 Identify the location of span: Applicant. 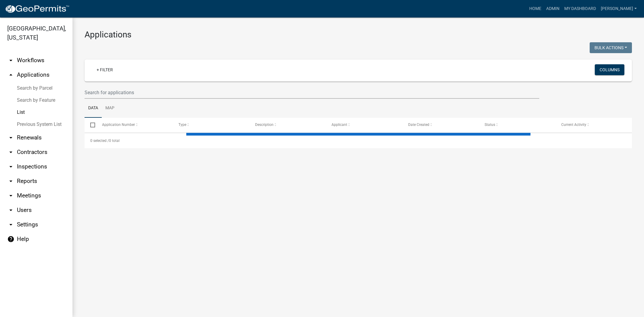
(339, 125).